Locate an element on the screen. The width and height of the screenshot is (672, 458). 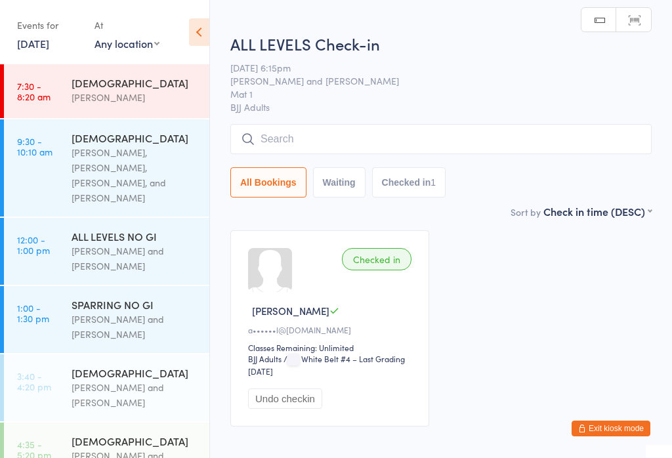
span: BJJ Adults is located at coordinates (441, 107).